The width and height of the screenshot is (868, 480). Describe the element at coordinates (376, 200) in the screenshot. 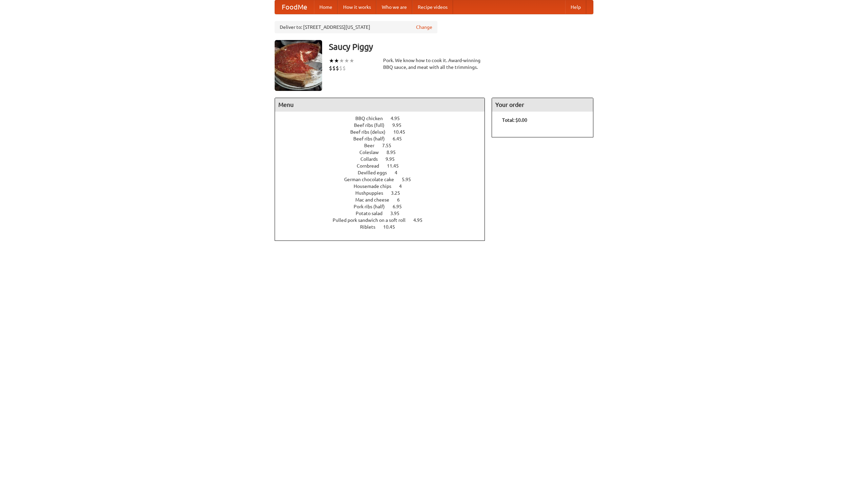

I see `span: Mac and cheese` at that location.